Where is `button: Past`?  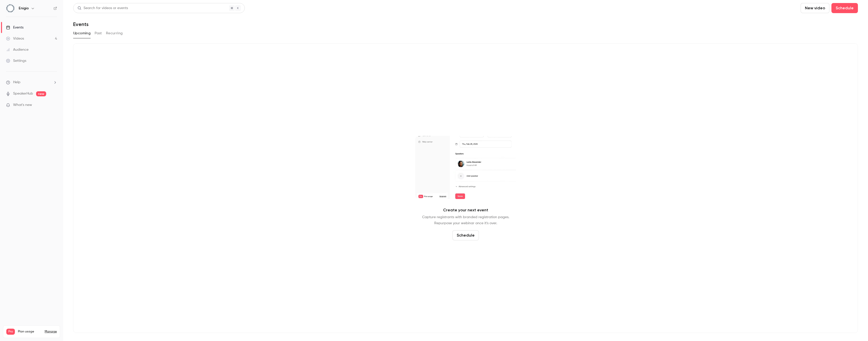 button: Past is located at coordinates (98, 34).